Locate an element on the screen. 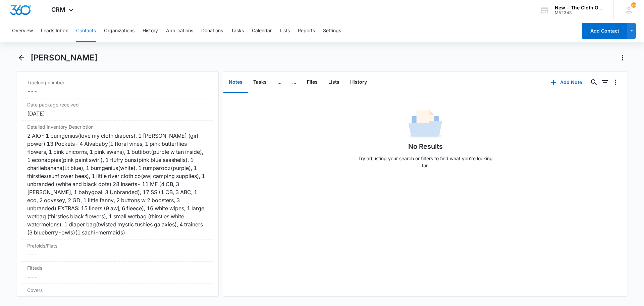 The width and height of the screenshot is (644, 306). button: Back is located at coordinates (21, 58).